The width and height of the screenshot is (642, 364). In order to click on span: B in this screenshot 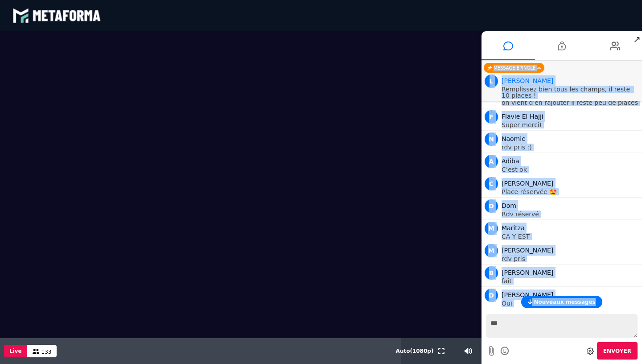, I will do `click(491, 273)`.